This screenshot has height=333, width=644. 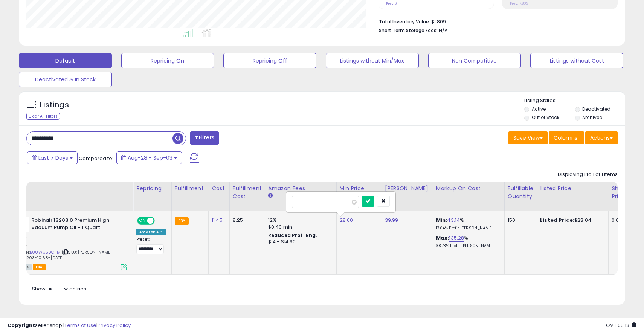 What do you see at coordinates (182, 221) in the screenshot?
I see `small: FBA` at bounding box center [182, 221].